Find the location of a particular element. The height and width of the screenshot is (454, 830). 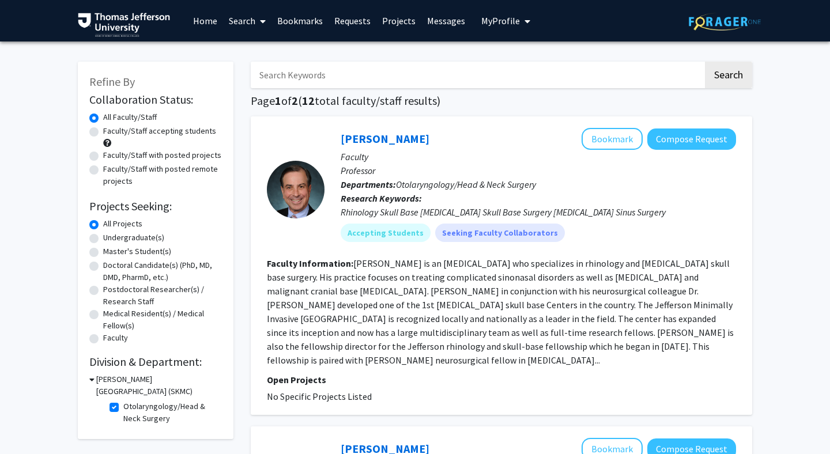

input: Search Keywords is located at coordinates (477, 75).